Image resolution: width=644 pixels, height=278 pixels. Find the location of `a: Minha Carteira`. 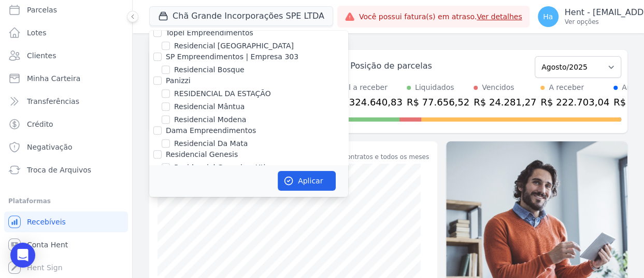

a: Minha Carteira is located at coordinates (66, 78).